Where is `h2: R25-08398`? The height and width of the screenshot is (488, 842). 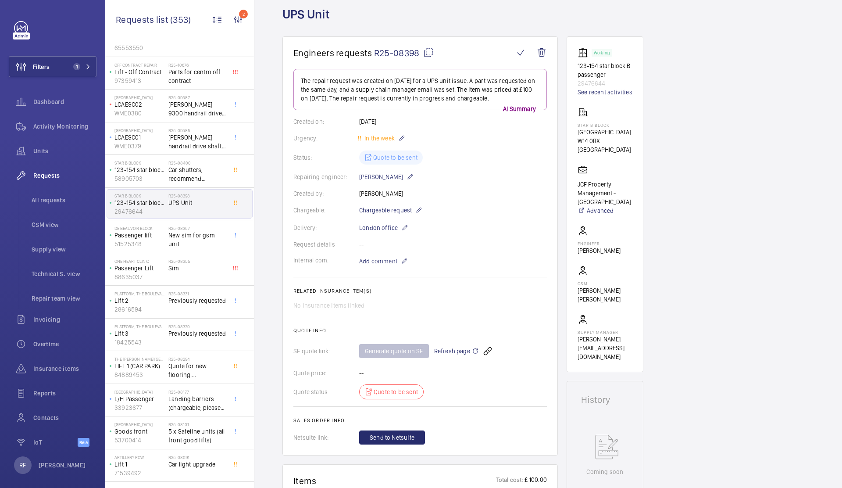 h2: R25-08398 is located at coordinates (197, 196).